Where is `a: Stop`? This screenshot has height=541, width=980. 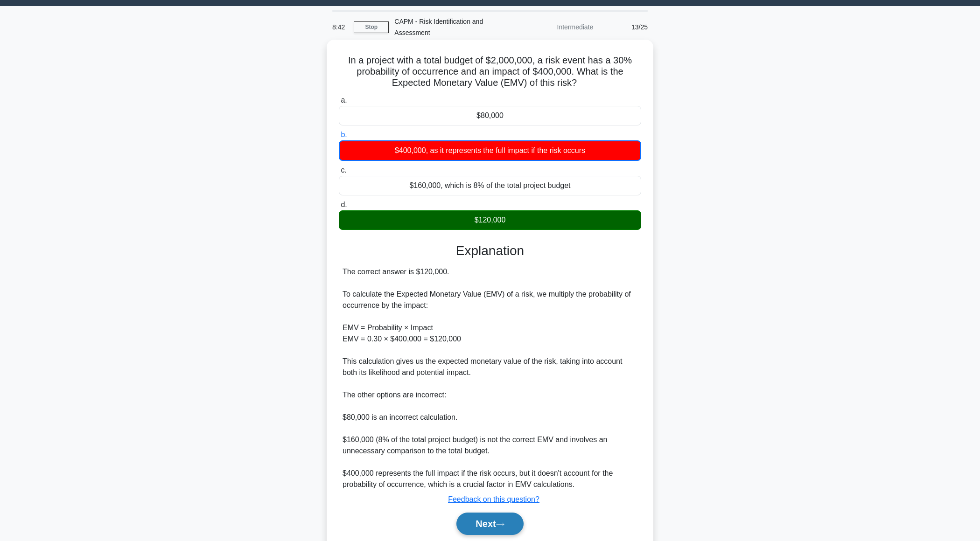 a: Stop is located at coordinates (371, 27).